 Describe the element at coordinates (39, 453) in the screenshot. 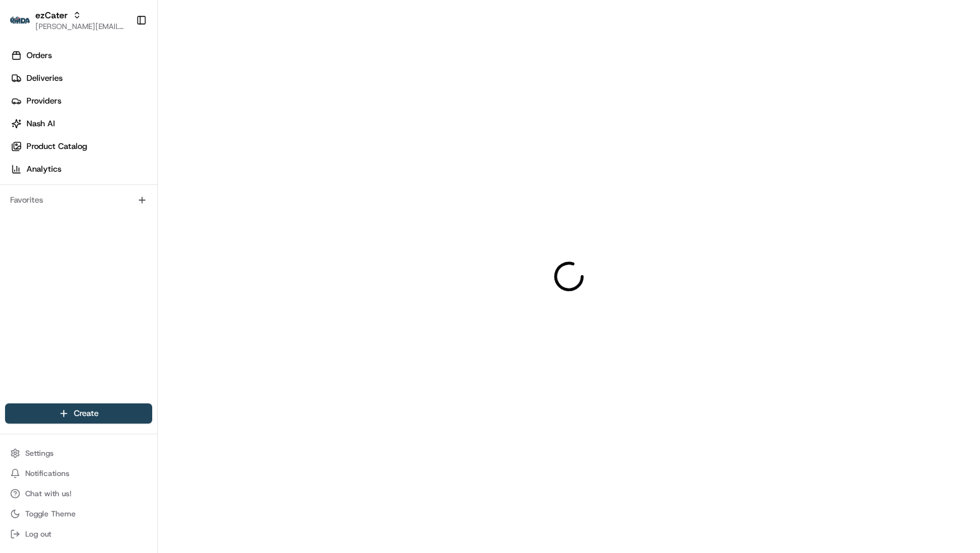

I see `span: Settings` at that location.